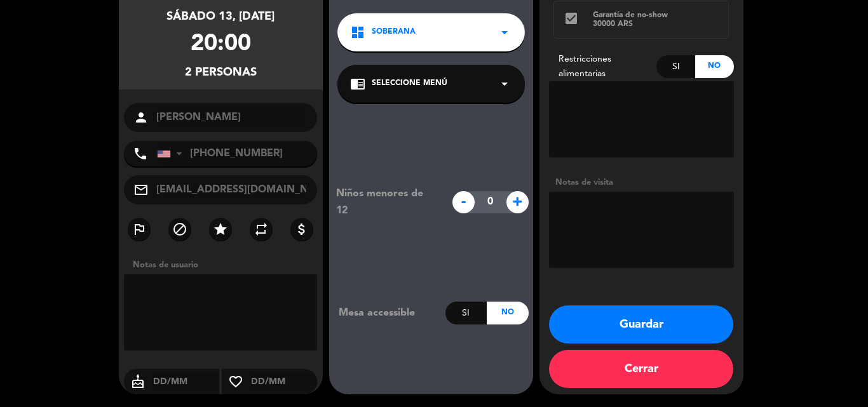 This screenshot has width=868, height=407. What do you see at coordinates (221, 72) in the screenshot?
I see `div: 2 personas` at bounding box center [221, 72].